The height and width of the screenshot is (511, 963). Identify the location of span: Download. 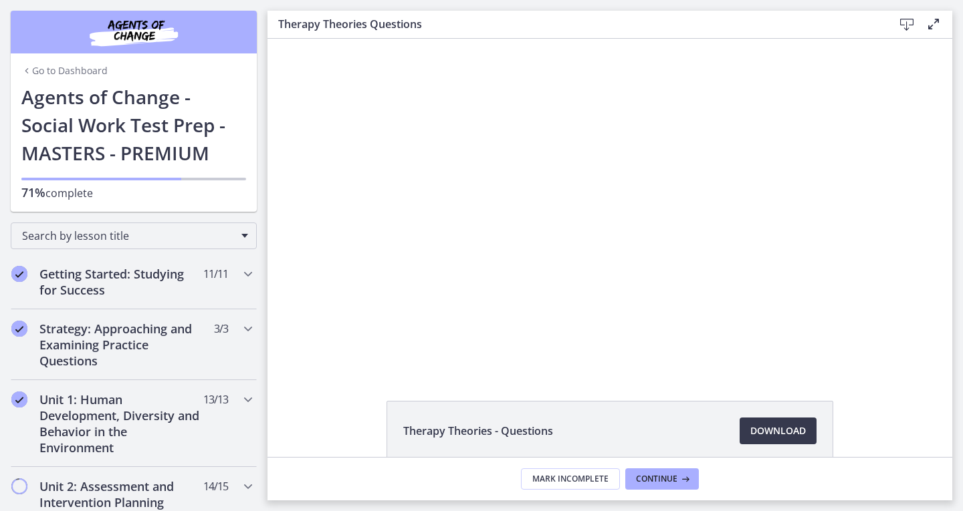
(778, 431).